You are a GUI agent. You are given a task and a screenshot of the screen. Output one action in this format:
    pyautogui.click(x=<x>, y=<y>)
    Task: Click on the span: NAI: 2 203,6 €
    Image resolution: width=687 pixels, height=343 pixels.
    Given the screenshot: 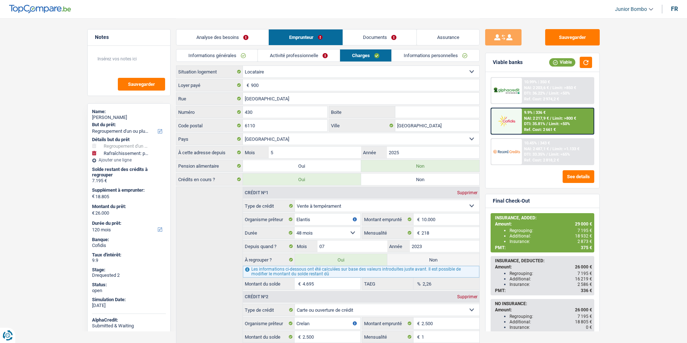 What is the action you would take?
    pyautogui.click(x=537, y=88)
    